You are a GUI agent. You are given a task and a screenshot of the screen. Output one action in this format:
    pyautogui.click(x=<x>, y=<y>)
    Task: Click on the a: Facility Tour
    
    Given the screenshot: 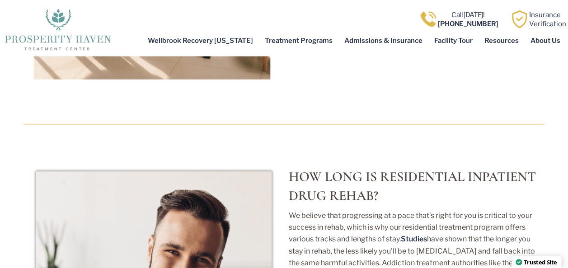 What is the action you would take?
    pyautogui.click(x=453, y=41)
    